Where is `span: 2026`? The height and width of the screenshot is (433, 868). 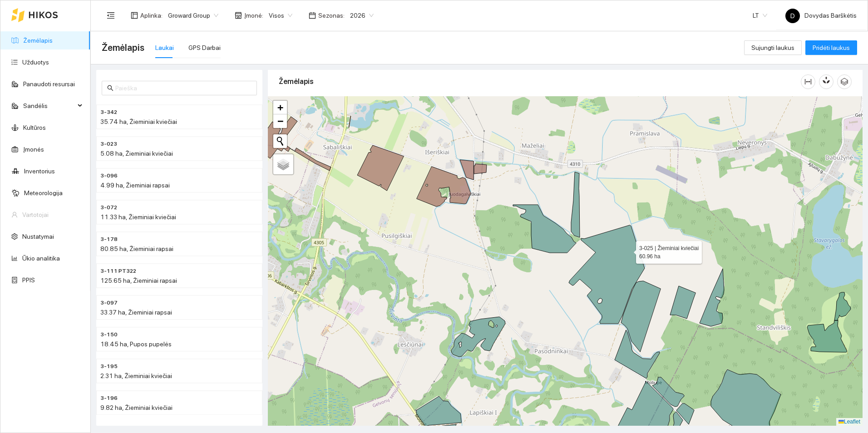
span: 2026 is located at coordinates (362, 15).